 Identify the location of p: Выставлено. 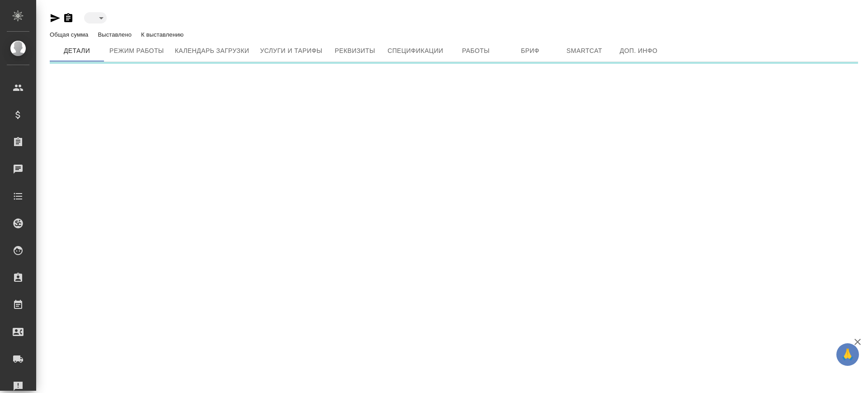
(115, 35).